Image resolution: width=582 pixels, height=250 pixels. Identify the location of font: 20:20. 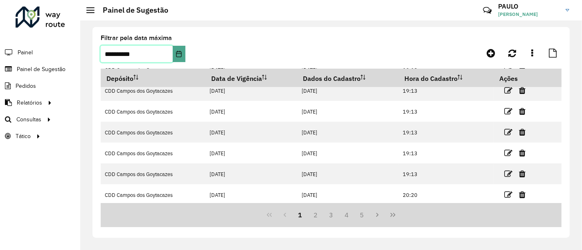
(410, 195).